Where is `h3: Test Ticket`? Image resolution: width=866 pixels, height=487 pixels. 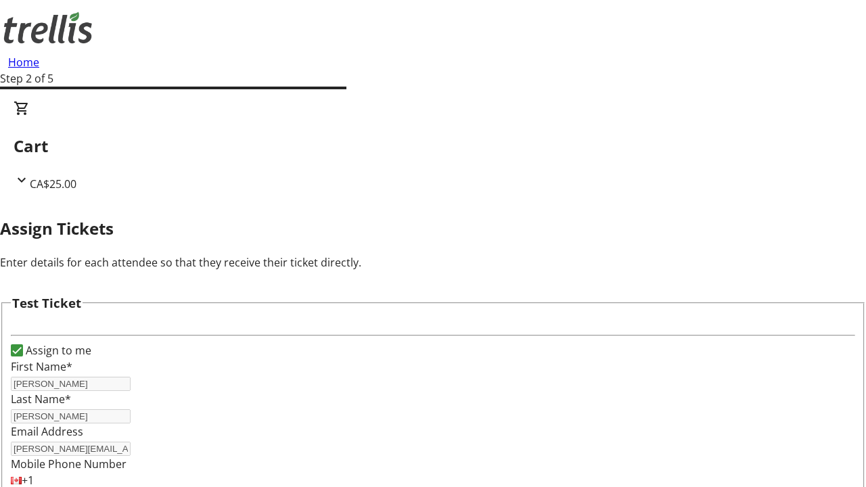
h3: Test Ticket is located at coordinates (47, 303).